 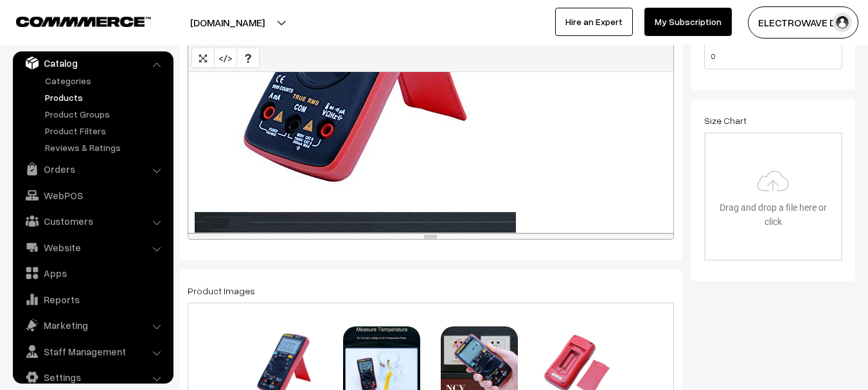 I want to click on button: Full Screen, so click(x=203, y=58).